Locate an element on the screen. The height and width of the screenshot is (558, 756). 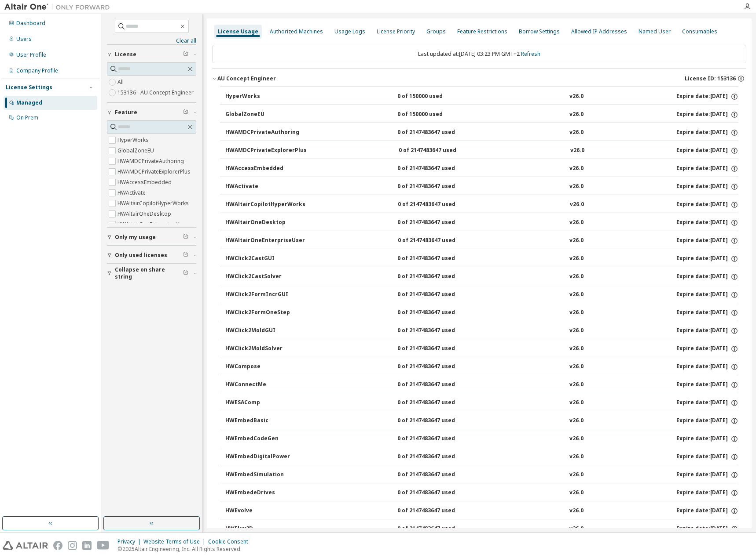
a: Clear all is located at coordinates (151, 41).